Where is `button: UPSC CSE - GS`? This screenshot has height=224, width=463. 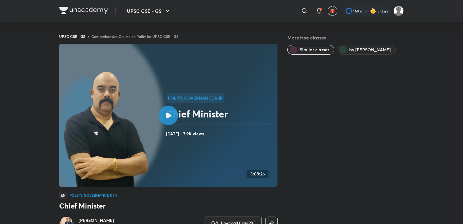 button: UPSC CSE - GS is located at coordinates (149, 11).